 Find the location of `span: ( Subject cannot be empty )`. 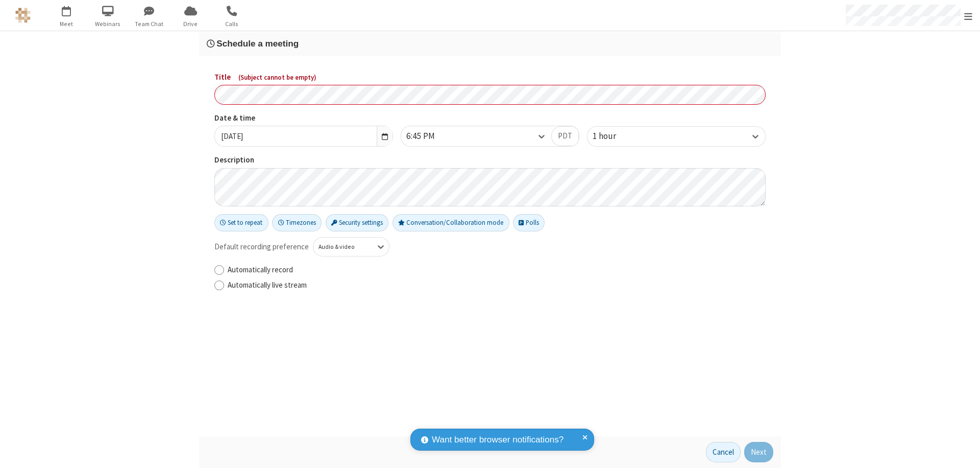

span: ( Subject cannot be empty ) is located at coordinates (277, 77).